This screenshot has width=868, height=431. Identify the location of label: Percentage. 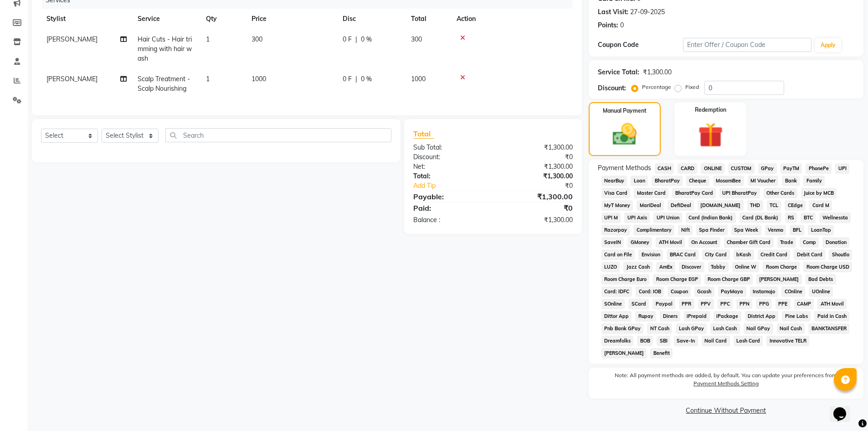
(657, 87).